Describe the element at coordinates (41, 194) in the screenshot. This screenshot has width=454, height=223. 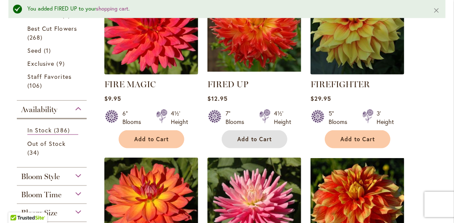
I see `span: Bloom Time` at that location.